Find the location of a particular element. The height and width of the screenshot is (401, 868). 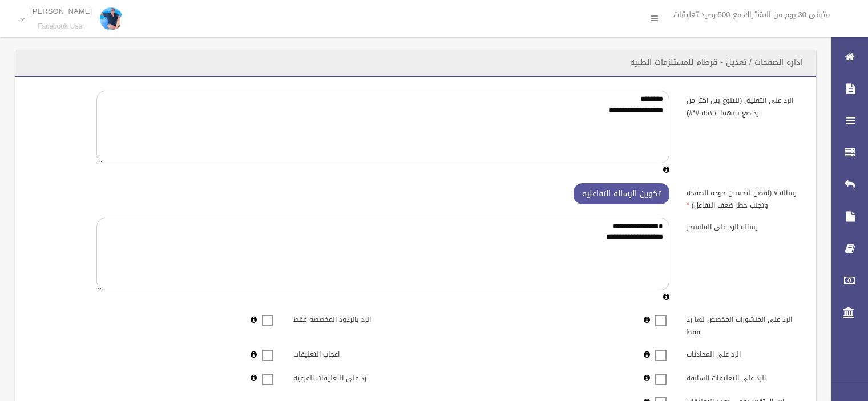

label: رد على التعليقات الفرعيه is located at coordinates (350, 376).